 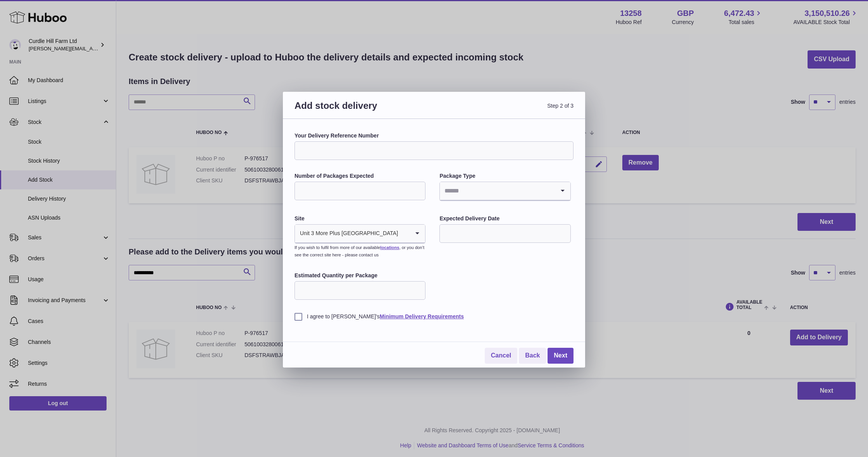 I want to click on a: Back, so click(x=532, y=356).